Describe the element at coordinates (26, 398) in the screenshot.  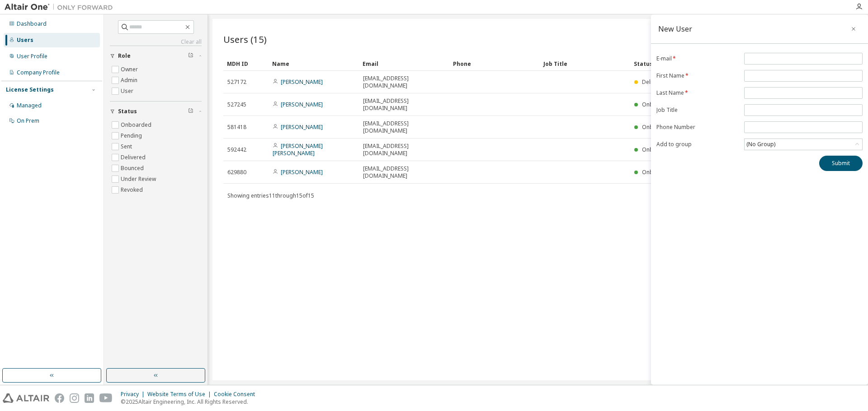
I see `img: altair_logo.svg` at that location.